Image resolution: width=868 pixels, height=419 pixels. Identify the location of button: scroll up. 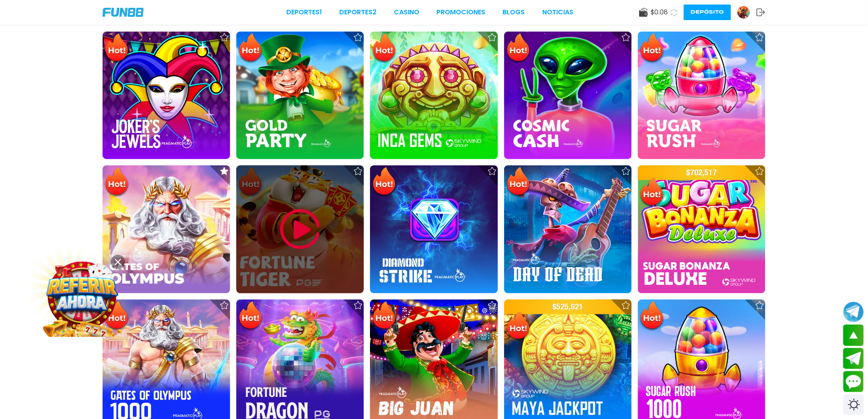
(853, 335).